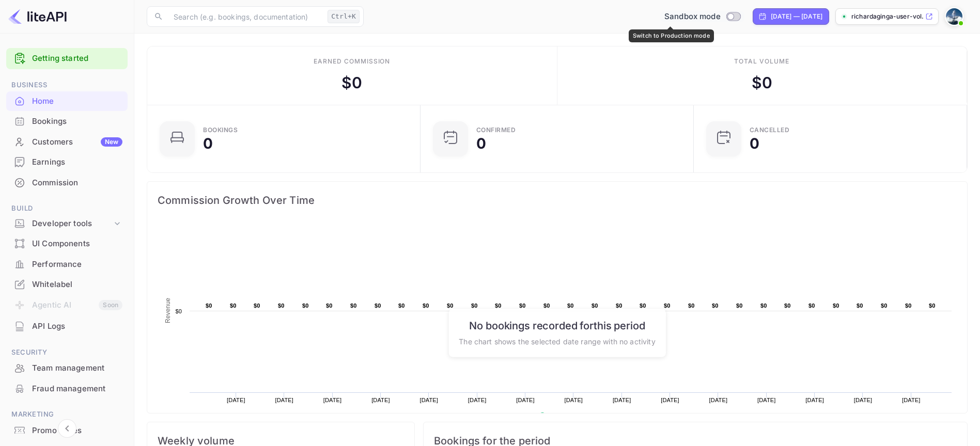 The image size is (980, 446). What do you see at coordinates (67, 284) in the screenshot?
I see `a: Whitelabel` at bounding box center [67, 284].